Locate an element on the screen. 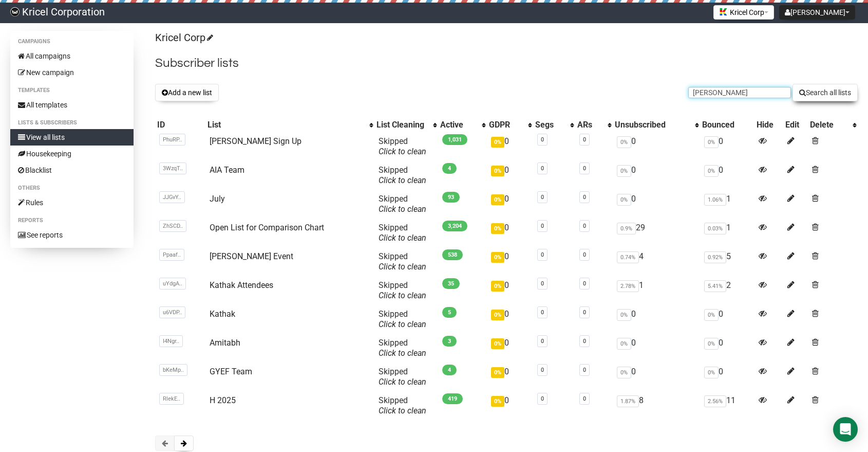  button: Kricel Corp is located at coordinates (744, 13).